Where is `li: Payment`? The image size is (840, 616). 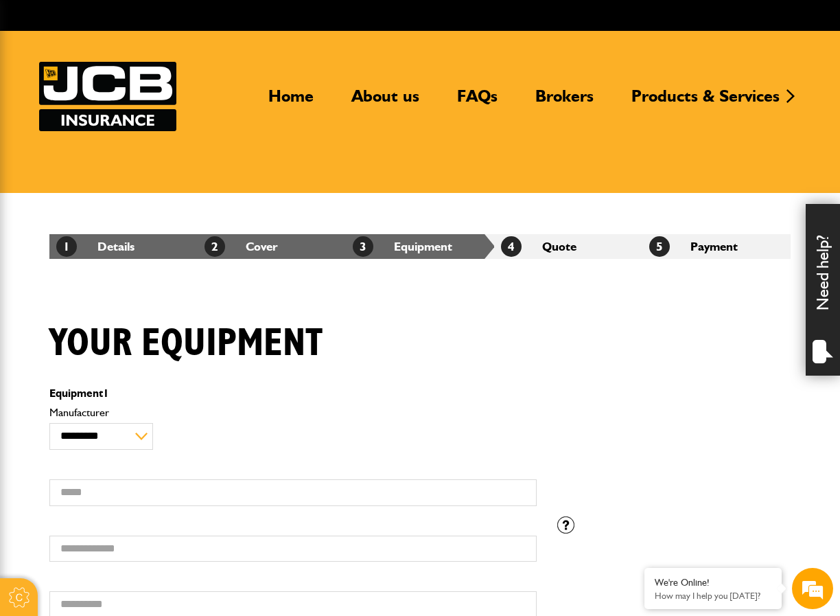 li: Payment is located at coordinates (717, 247).